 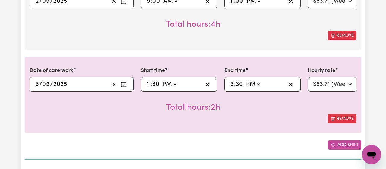 What do you see at coordinates (193, 24) in the screenshot?
I see `span: Total hours worked: 4 hours` at bounding box center [193, 24].